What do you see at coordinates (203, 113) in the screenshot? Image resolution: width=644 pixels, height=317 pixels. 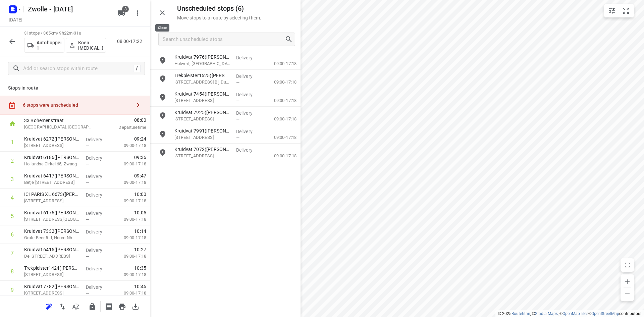 I see `p: Kruidvat 7925(A.S. Watson - Actie Kruidvat)` at bounding box center [203, 113].